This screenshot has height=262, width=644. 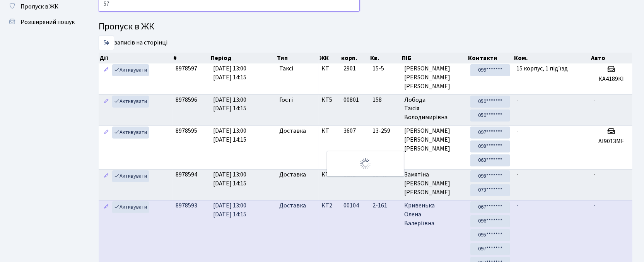 I want to click on th: Період, so click(x=243, y=58).